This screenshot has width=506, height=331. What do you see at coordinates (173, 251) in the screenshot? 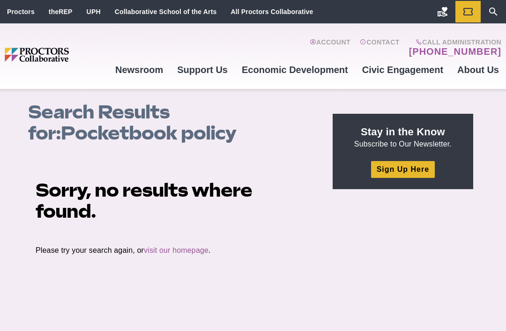
I see `p: Please try your search again, or .` at bounding box center [173, 251].